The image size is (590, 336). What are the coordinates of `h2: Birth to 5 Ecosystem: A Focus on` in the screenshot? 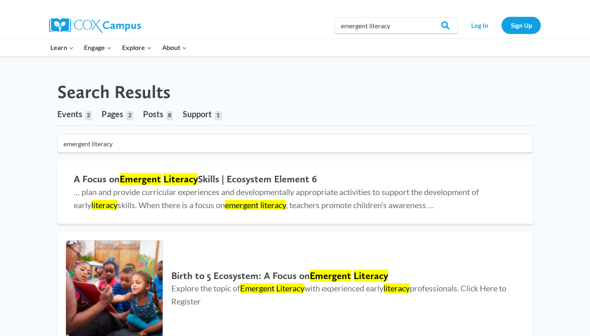 It's located at (344, 276).